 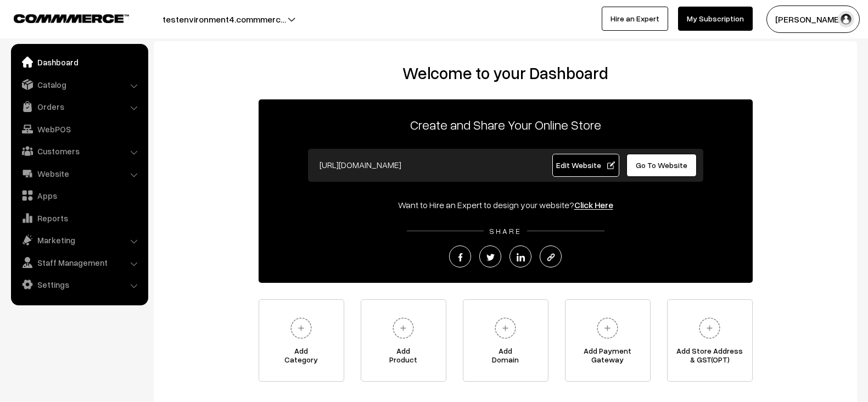 I want to click on a: Customers, so click(x=79, y=151).